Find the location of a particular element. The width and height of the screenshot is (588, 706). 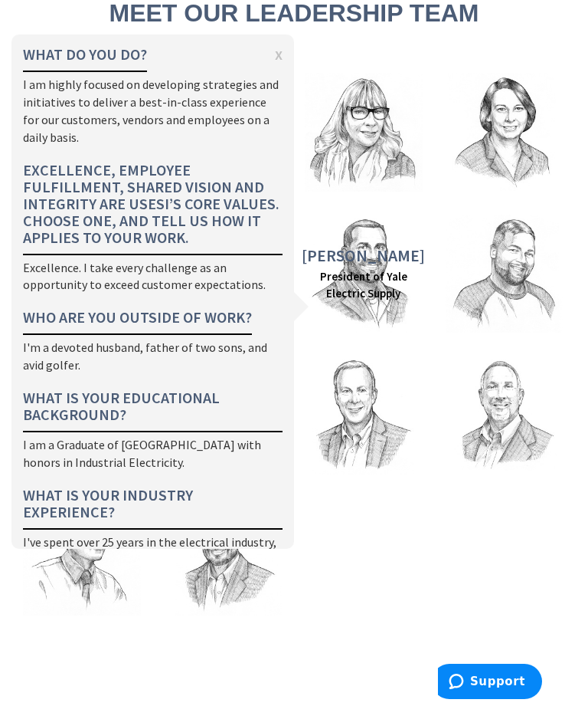

h3: what is your educational background? is located at coordinates (152, 411).